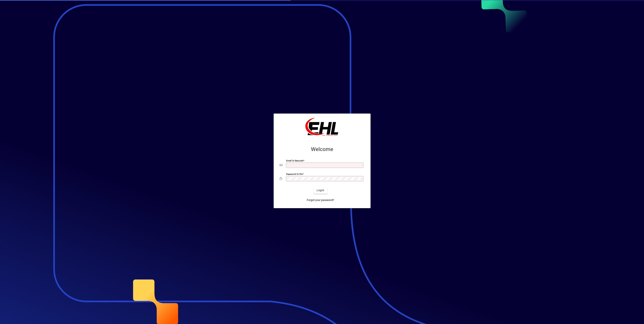 This screenshot has height=324, width=644. I want to click on mat-label: Email or Barcode, so click(294, 161).